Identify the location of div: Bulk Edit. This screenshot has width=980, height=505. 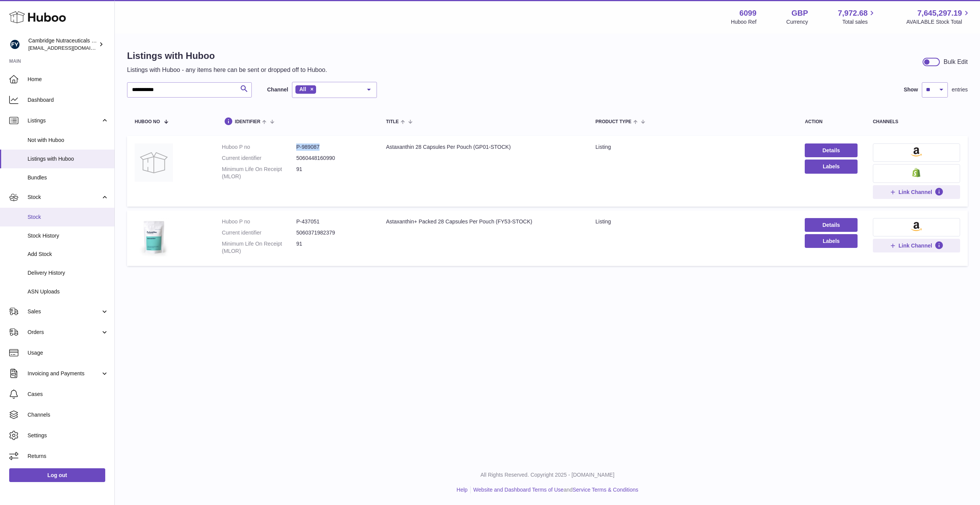
(955, 62).